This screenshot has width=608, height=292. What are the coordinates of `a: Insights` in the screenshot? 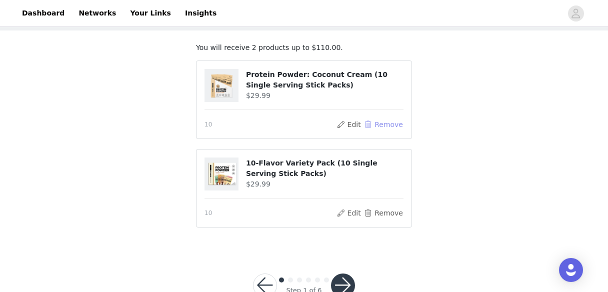 It's located at (201, 13).